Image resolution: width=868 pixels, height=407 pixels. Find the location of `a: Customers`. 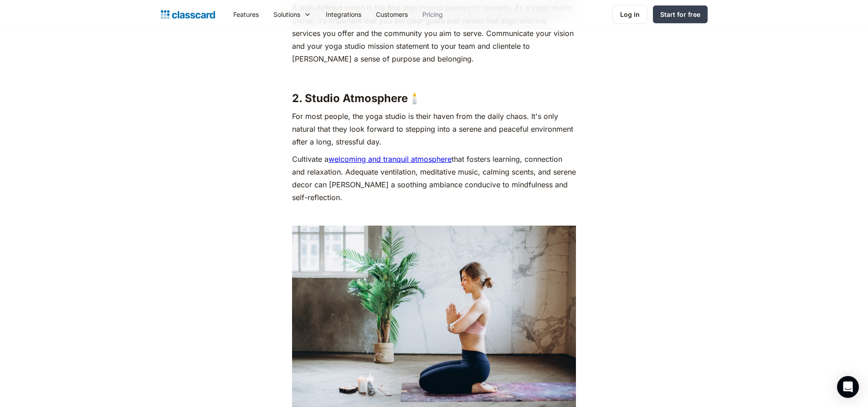

a: Customers is located at coordinates (392, 14).